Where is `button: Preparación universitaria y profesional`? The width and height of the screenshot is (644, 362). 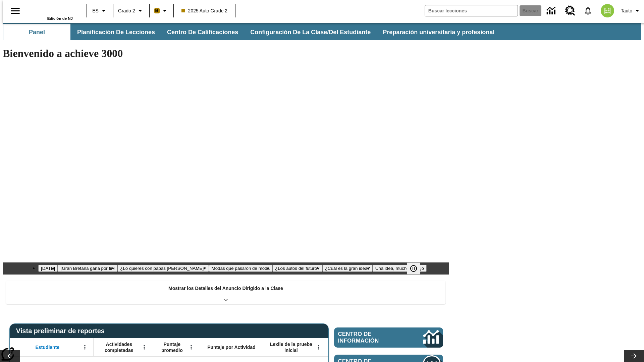 button: Preparación universitaria y profesional is located at coordinates (438, 32).